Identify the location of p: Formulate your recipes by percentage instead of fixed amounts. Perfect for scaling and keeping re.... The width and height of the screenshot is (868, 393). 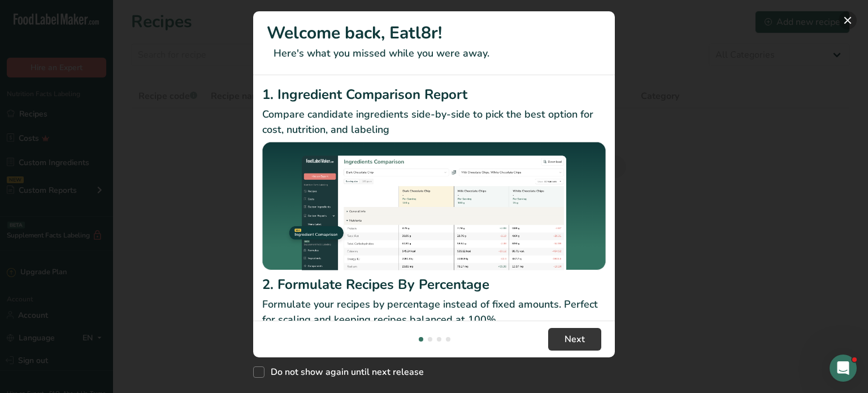
(434, 312).